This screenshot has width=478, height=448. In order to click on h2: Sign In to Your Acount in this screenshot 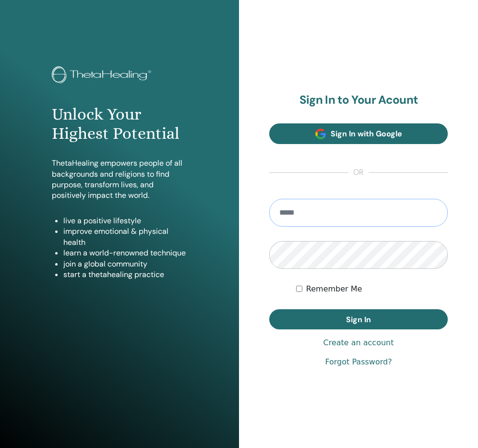, I will do `click(359, 100)`.